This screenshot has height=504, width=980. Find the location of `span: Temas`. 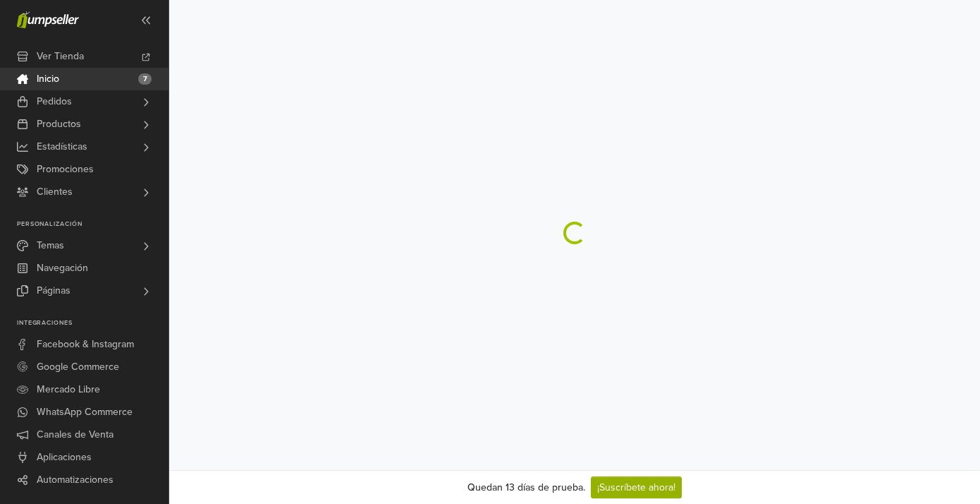

span: Temas is located at coordinates (50, 246).